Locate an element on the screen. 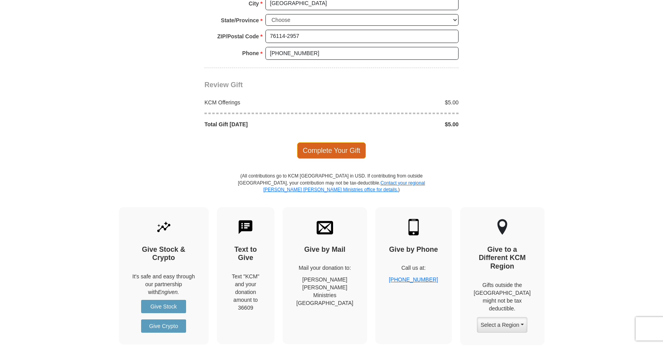 Image resolution: width=663 pixels, height=346 pixels. p: It's safe and easy through our partnership with is located at coordinates (164, 284).